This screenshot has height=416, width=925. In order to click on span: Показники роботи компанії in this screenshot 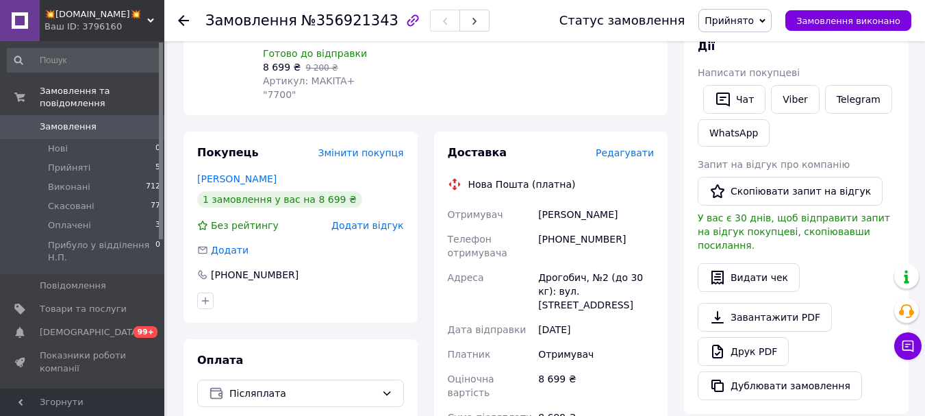, I will do `click(83, 362)`.